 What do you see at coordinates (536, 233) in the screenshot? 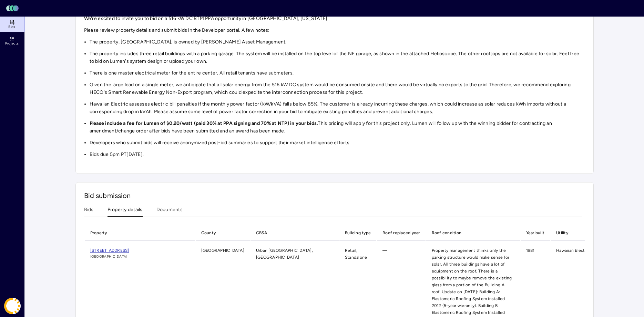
I see `th: Year built` at bounding box center [536, 233].